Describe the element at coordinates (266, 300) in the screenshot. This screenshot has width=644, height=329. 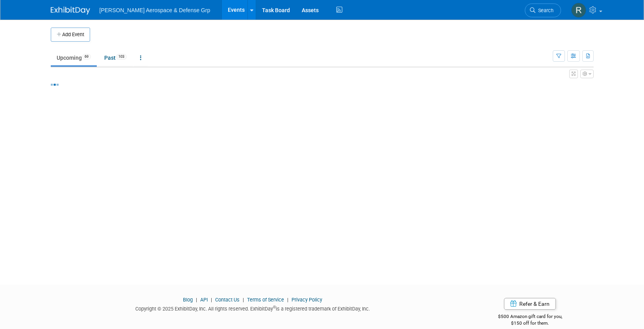
I see `a: Terms of Service` at that location.